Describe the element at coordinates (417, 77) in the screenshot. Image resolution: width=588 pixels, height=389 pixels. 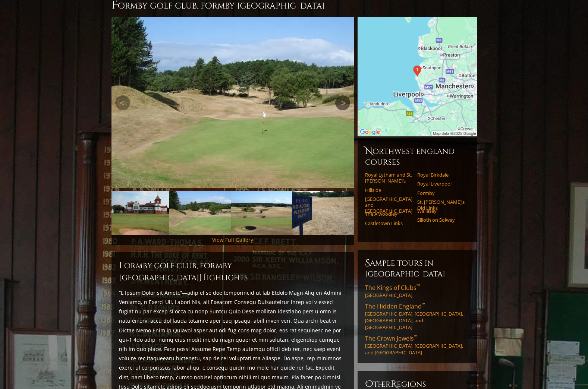
I see `img: Google Map of Golf Rd, Formby, Liverpool L37 1LQ, United Kingdom` at that location.